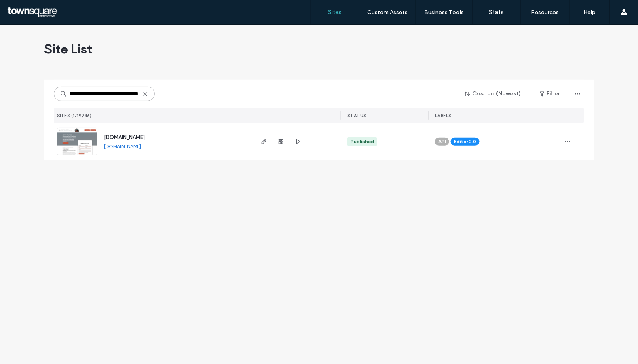 The height and width of the screenshot is (364, 638). I want to click on span: Site List, so click(68, 49).